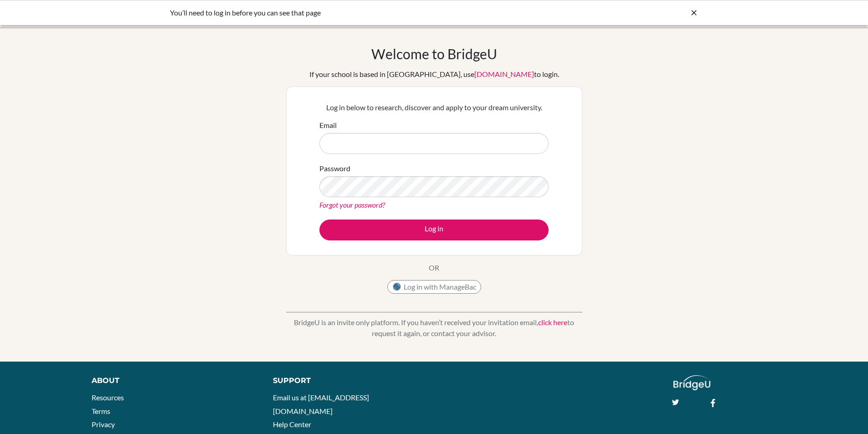  I want to click on a: Help Center, so click(292, 424).